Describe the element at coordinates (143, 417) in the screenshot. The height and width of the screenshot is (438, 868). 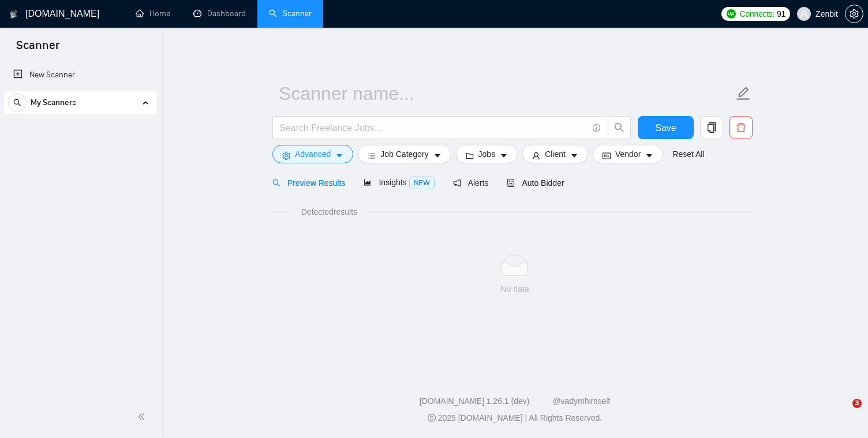
I see `span: double-left` at that location.